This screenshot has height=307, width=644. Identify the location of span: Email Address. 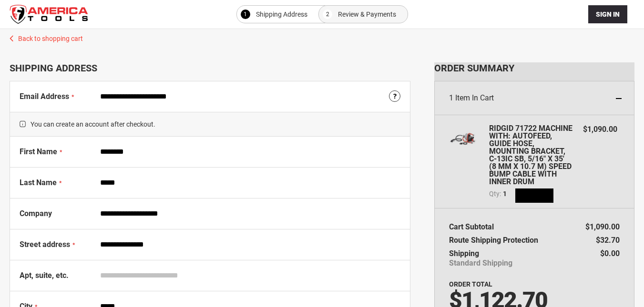
(44, 96).